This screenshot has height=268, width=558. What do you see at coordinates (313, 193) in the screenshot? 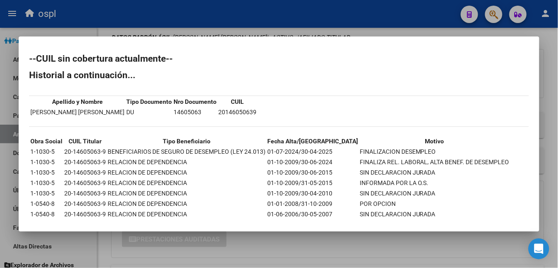
I see `td: 01-10-2009/30-04-2010` at bounding box center [313, 193].